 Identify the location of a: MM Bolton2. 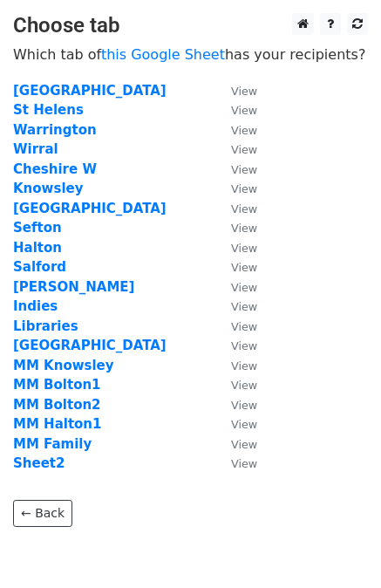
(56, 405).